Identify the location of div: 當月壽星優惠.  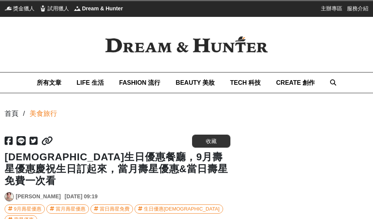
(71, 209).